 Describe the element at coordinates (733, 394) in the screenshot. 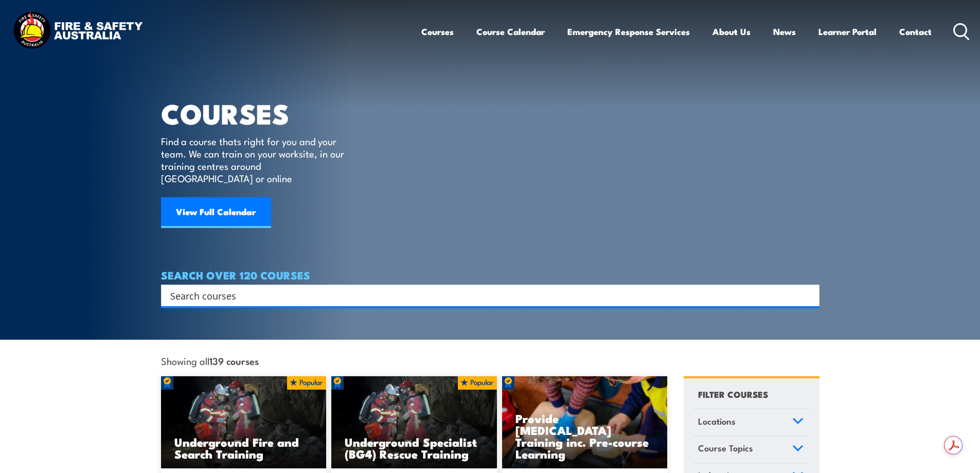

I see `h4: FILTER COURSES` at that location.